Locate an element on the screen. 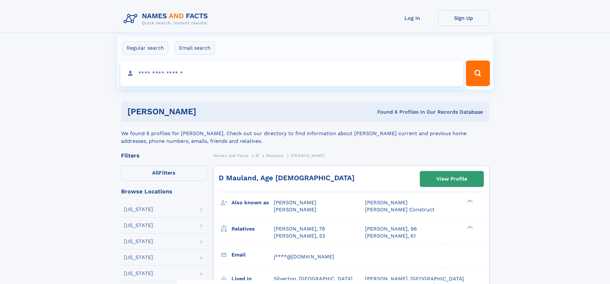  h3: Also known as is located at coordinates (253, 203).